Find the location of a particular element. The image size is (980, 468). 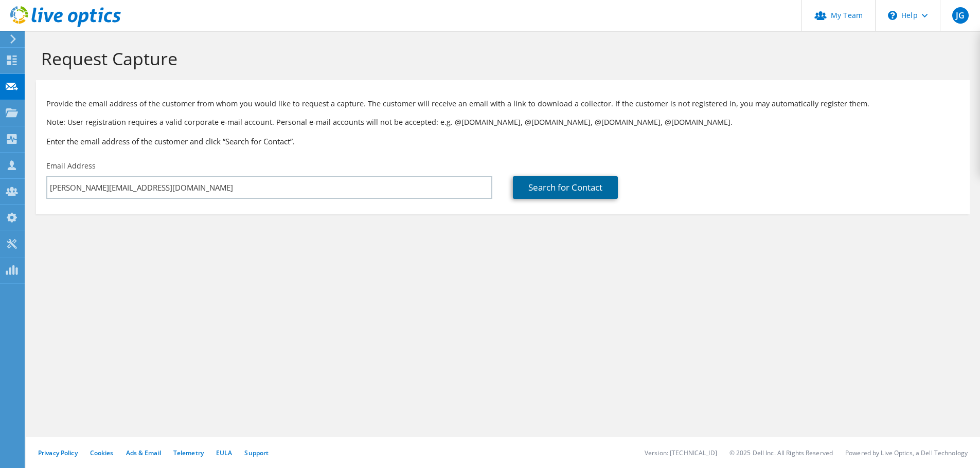

li: © 2025 Dell Inc. All Rights Reserved is located at coordinates (781, 453).